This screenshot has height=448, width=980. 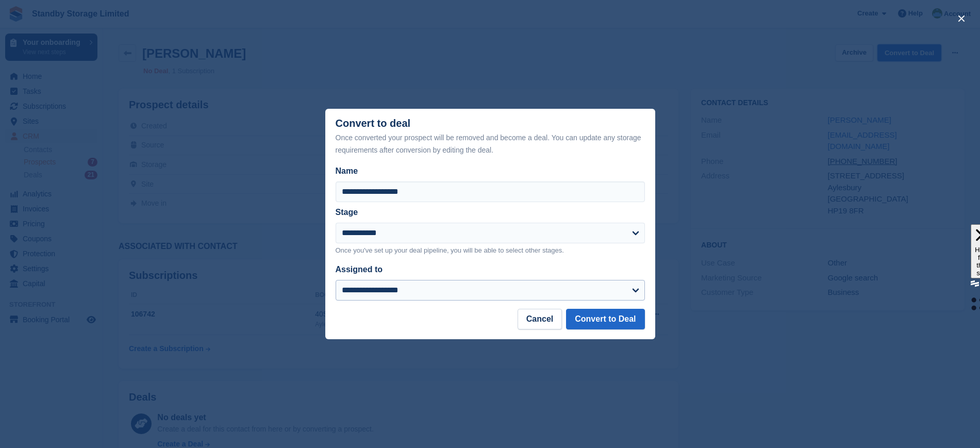 What do you see at coordinates (490, 137) in the screenshot?
I see `div: Convert to deal` at bounding box center [490, 137].